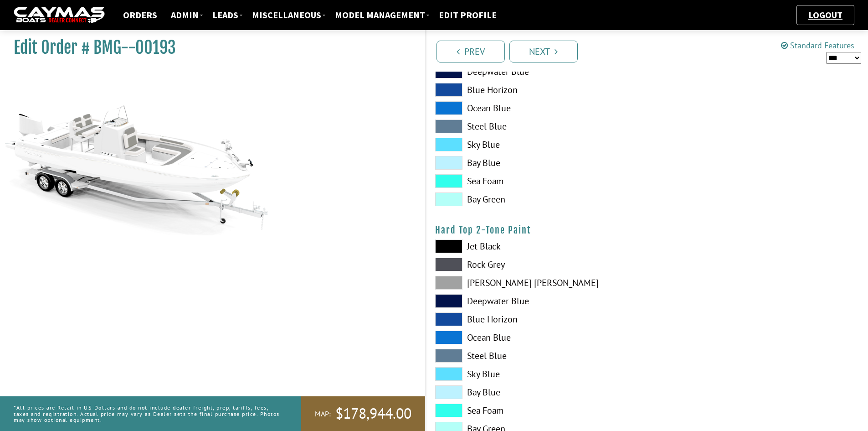  I want to click on a: Leads, so click(225, 15).